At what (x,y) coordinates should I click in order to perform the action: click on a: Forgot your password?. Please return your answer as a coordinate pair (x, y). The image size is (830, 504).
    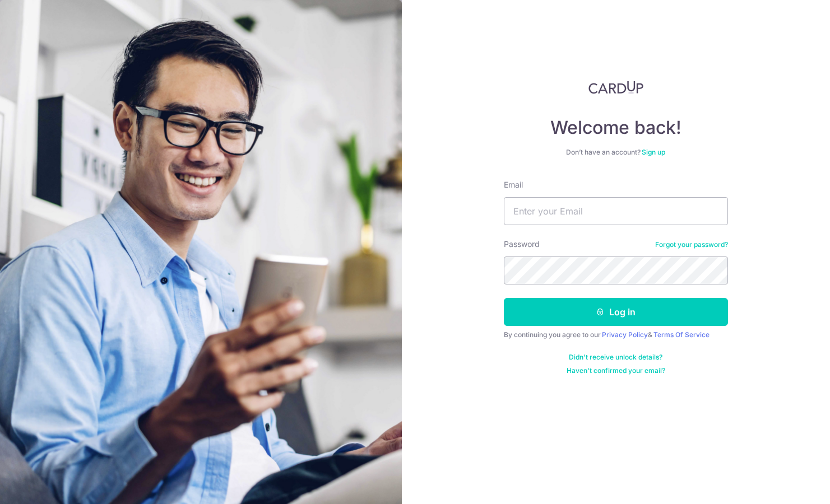
    Looking at the image, I should click on (691, 245).